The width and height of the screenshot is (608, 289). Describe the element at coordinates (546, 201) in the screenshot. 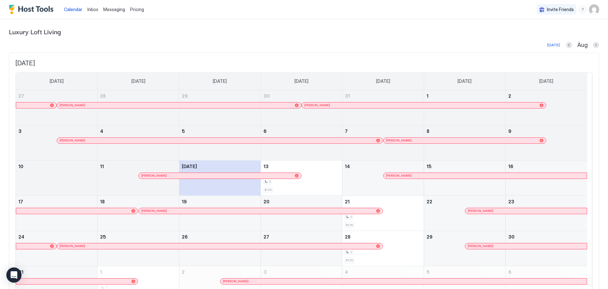

I see `a: August 23, 2025` at that location.